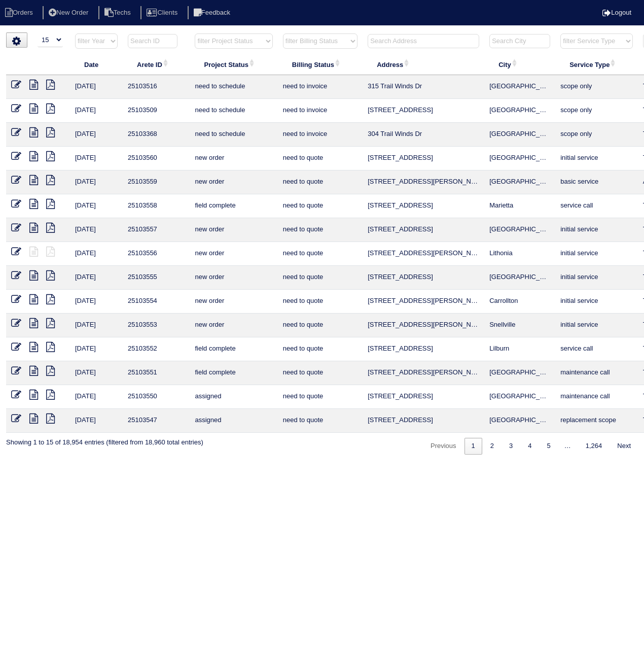 This screenshot has width=644, height=655. I want to click on li: Feedback, so click(213, 13).